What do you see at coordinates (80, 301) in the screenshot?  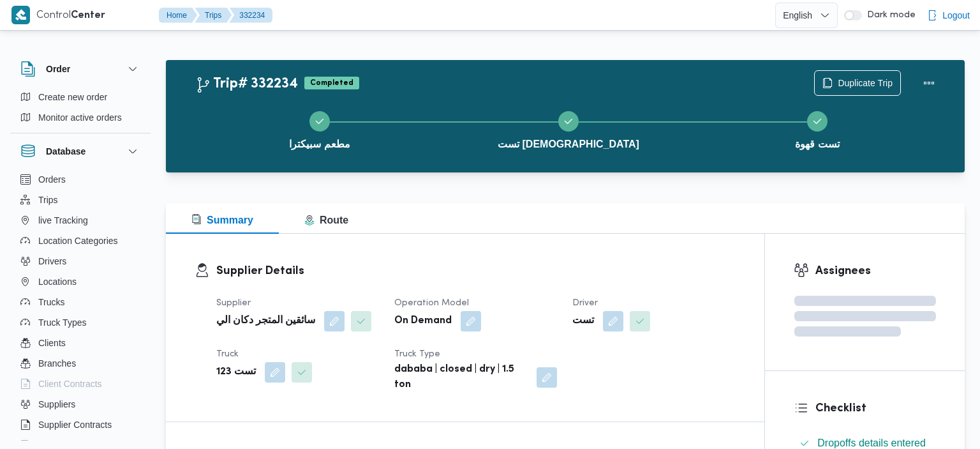 I see `button: Trucks` at bounding box center [80, 301].